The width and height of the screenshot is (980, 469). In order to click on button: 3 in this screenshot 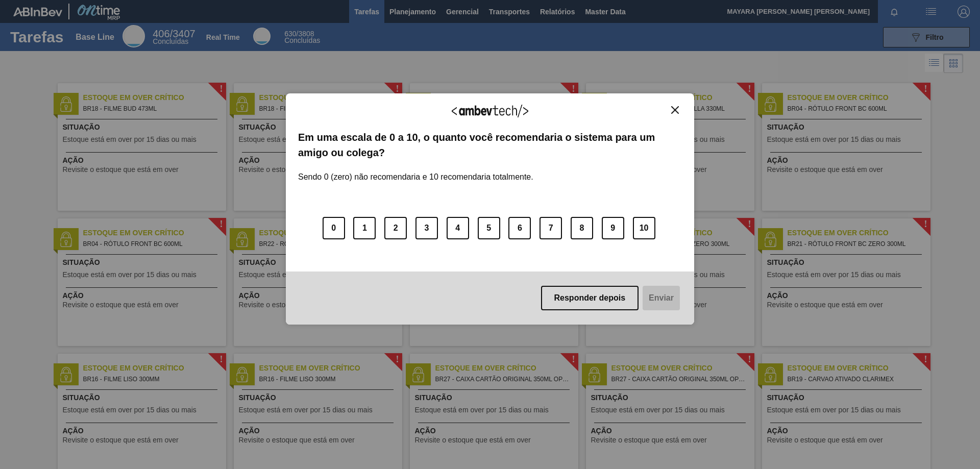, I will do `click(427, 228)`.